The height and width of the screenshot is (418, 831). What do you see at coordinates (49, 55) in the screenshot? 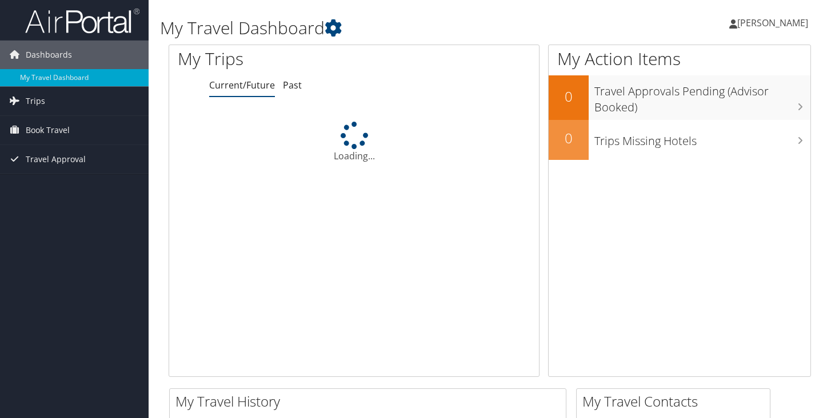
I see `span: Dashboards` at bounding box center [49, 55].